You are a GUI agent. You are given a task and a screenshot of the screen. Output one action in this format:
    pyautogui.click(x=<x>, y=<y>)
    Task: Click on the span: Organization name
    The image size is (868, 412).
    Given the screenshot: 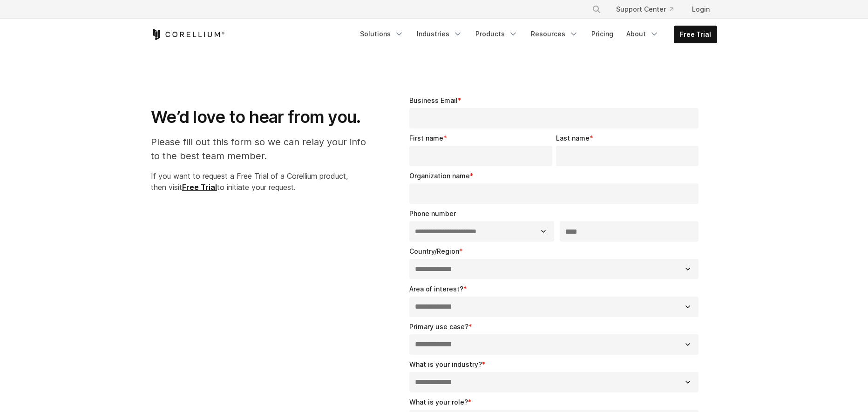 What is the action you would take?
    pyautogui.click(x=440, y=176)
    